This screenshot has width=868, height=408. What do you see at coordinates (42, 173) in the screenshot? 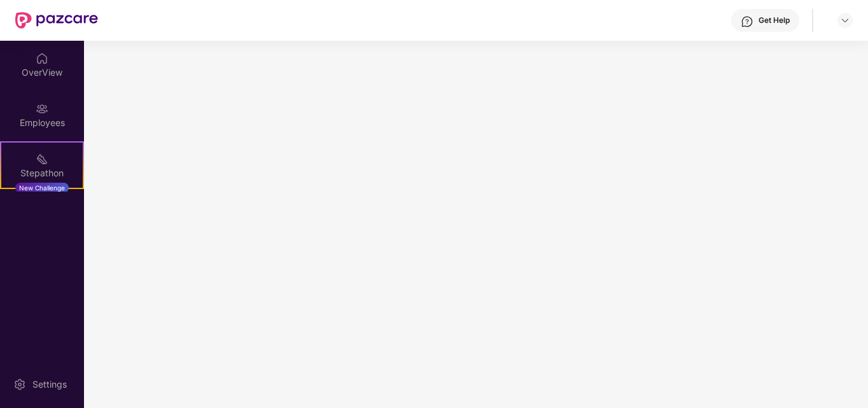
I see `div: Stepathon` at bounding box center [42, 173].